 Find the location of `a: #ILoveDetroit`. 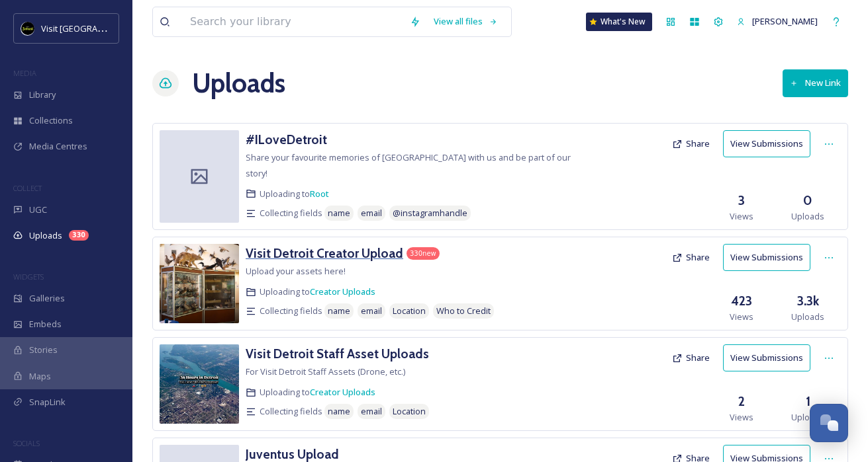

a: #ILoveDetroit is located at coordinates (286, 140).